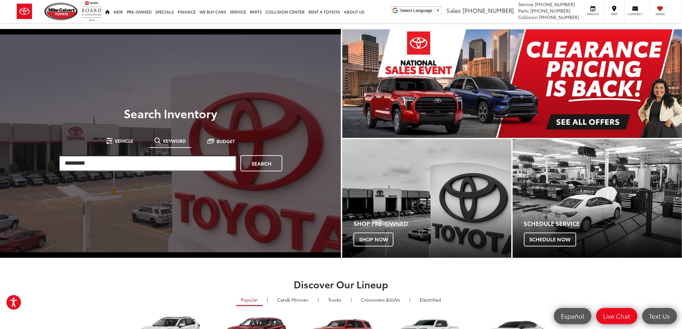 This screenshot has height=329, width=682. I want to click on span: & Minivan, so click(298, 300).